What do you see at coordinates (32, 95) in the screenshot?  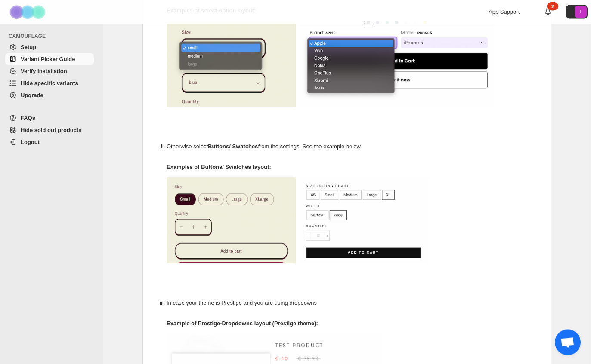 I see `span: Upgrade` at bounding box center [32, 95].